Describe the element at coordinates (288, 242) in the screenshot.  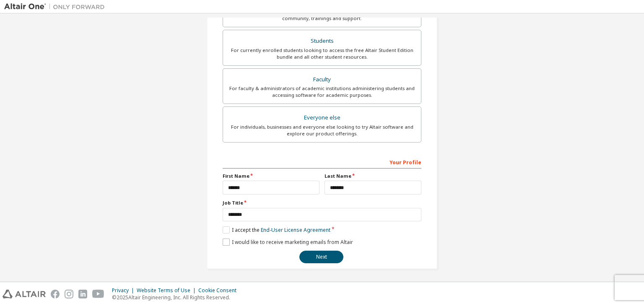
I see `label: I would like to receive marketing emails from Altair` at that location.